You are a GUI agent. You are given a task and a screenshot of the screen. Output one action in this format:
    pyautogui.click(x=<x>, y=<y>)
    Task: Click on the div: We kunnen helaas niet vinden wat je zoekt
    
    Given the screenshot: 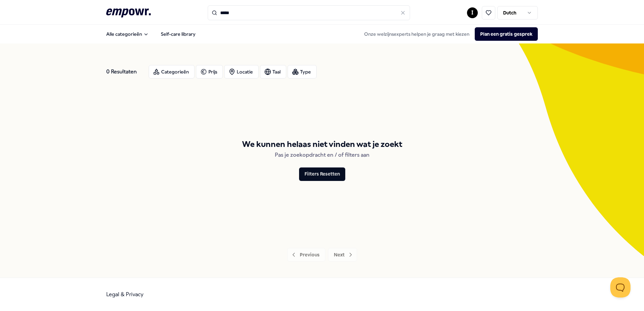 What is the action you would take?
    pyautogui.click(x=322, y=144)
    